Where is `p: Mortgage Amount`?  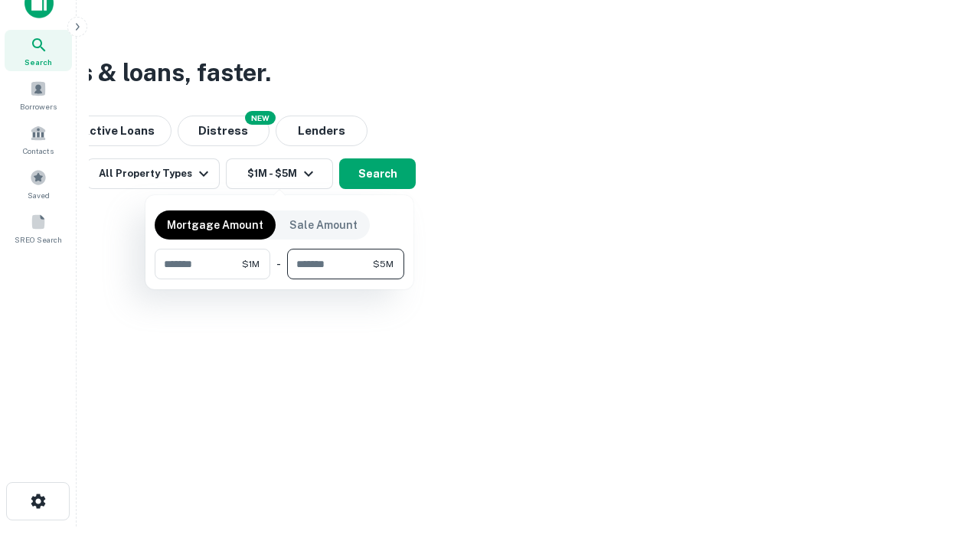
p: Mortgage Amount is located at coordinates (215, 225).